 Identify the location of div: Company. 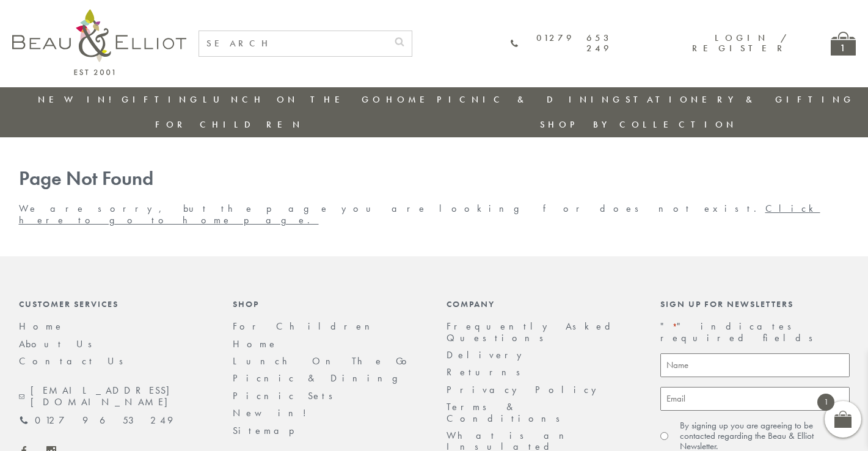
(541, 304).